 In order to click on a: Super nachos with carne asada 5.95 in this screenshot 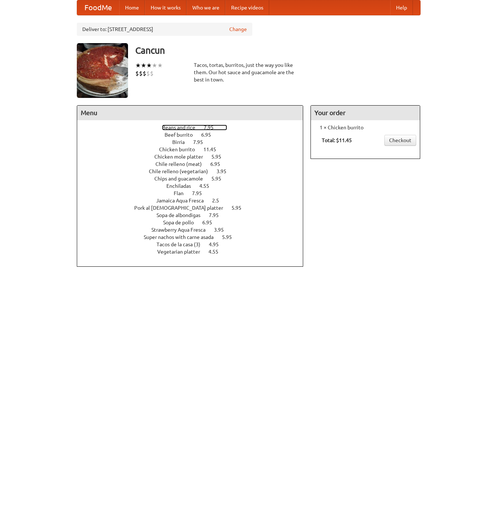, I will do `click(195, 237)`.